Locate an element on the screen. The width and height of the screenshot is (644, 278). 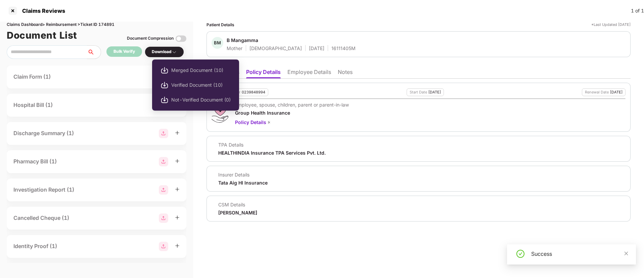
img: svg+xml;base64,PHN2ZyBpZD0iQmFjay0yMHgyMCIgeG1sbnM9Imh0dHA6Ly93d3cudzMub3JnLzIwMDAvc3ZnIiB3aWR0aD... is located at coordinates (269, 122).